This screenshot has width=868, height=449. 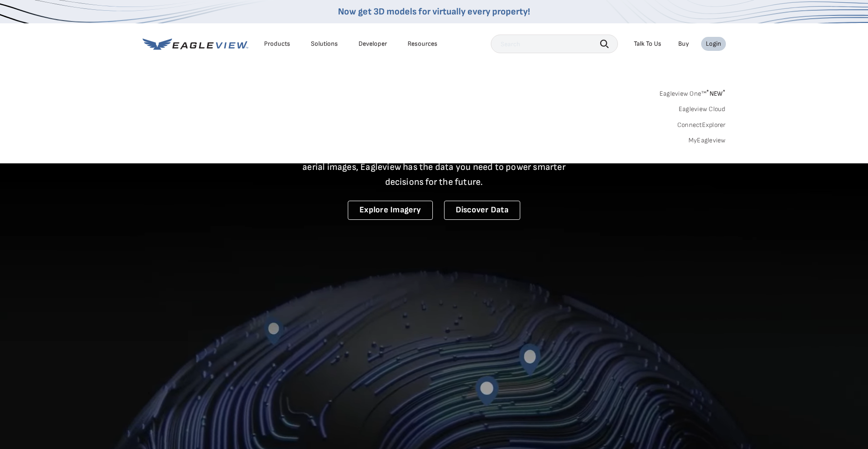 What do you see at coordinates (434, 167) in the screenshot?
I see `p: A new era starts here. Built on more than 3.5 billion high-resolution aerial images, Eagleview ha...` at bounding box center [434, 167].